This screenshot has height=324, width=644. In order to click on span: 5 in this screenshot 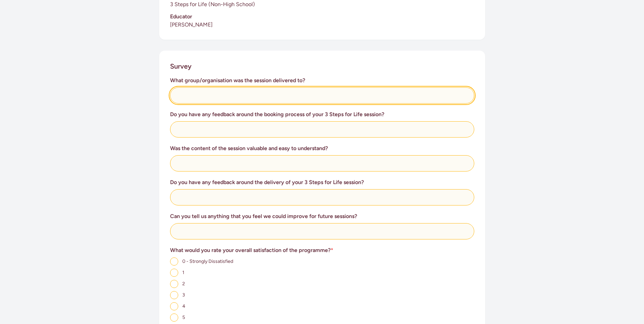, I will do `click(184, 317)`.